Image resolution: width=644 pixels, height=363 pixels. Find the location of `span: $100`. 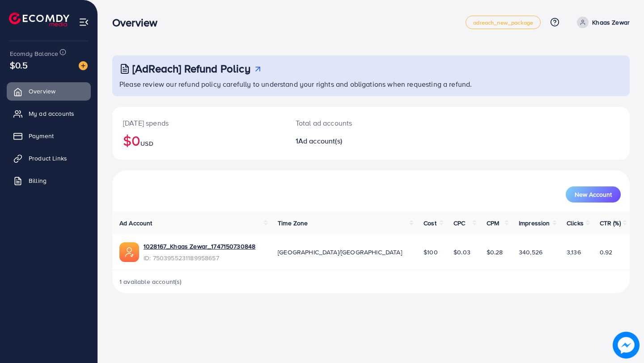

span: $100 is located at coordinates (431, 252).